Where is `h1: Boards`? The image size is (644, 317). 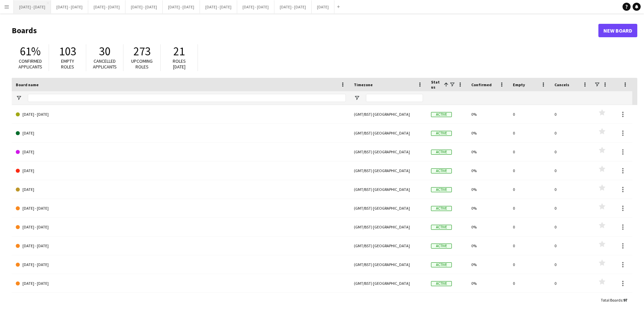
h1: Boards is located at coordinates (305, 30).